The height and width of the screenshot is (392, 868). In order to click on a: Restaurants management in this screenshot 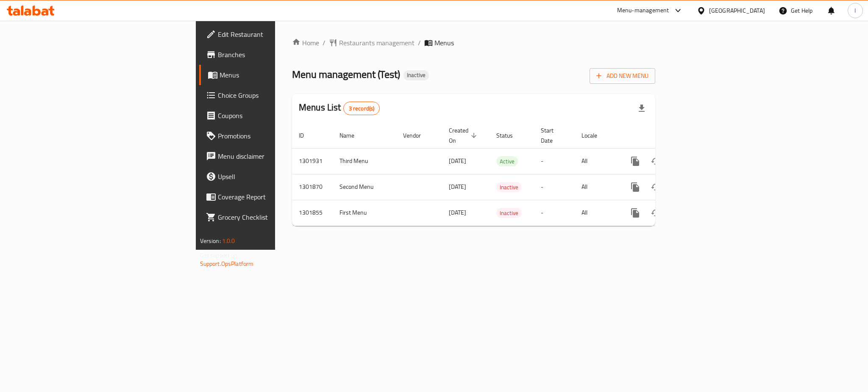, I will do `click(372, 43)`.